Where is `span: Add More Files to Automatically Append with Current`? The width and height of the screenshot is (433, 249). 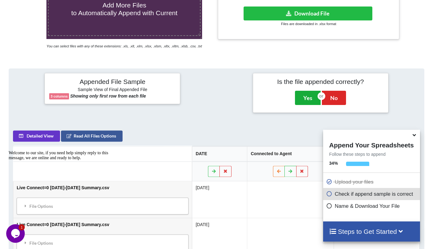 span: Add More Files to Automatically Append with Current is located at coordinates (124, 9).